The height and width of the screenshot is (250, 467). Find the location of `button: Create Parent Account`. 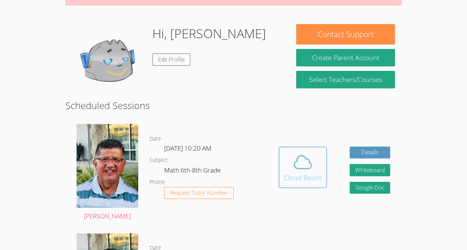

button: Create Parent Account is located at coordinates (345, 58).